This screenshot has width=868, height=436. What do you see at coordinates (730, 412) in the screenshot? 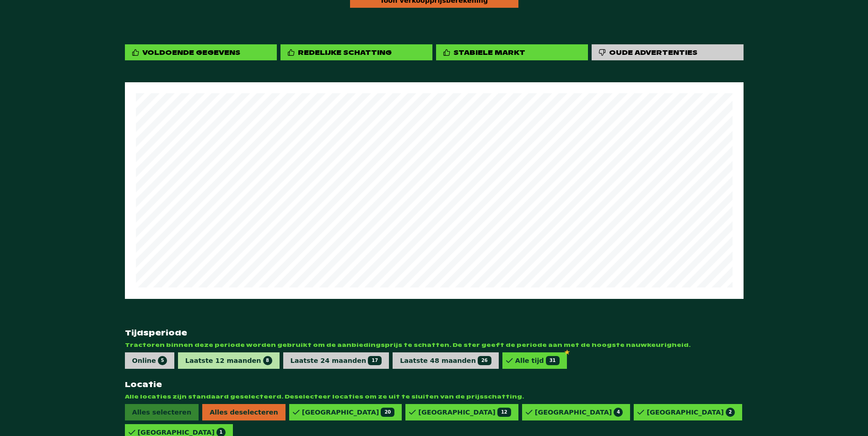
I see `span: 2` at bounding box center [730, 412].